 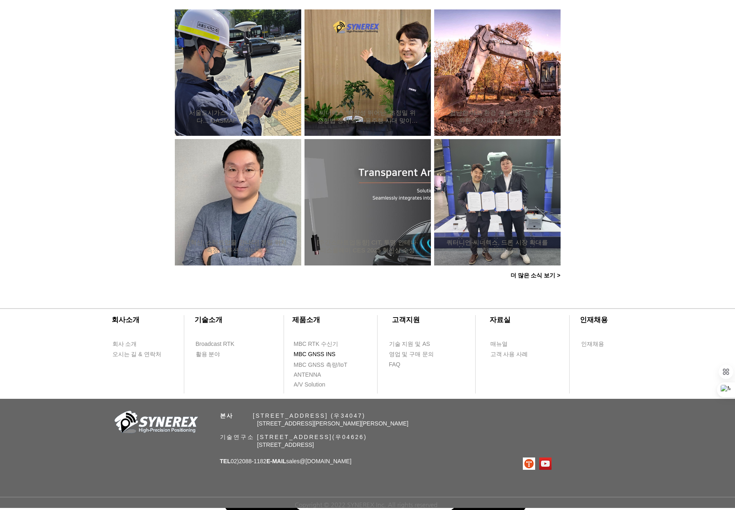 What do you see at coordinates (225, 462) in the screenshot?
I see `span: TEL` at bounding box center [225, 462].